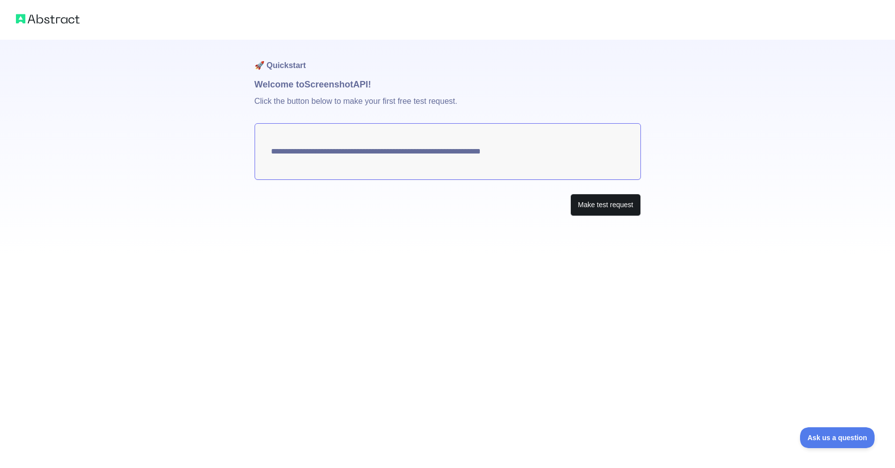 This screenshot has width=895, height=468. Describe the element at coordinates (605, 205) in the screenshot. I see `button: Make test request` at that location.